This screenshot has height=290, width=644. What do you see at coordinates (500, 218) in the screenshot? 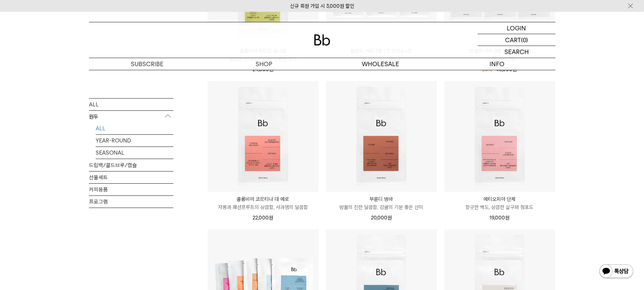
I see `span: 19,000` at bounding box center [500, 218].